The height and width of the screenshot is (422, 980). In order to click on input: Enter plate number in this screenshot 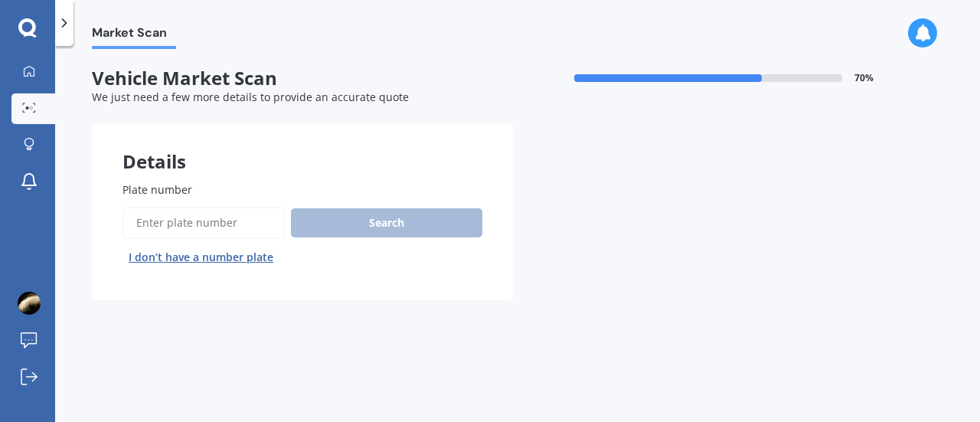, I will do `click(204, 223)`.